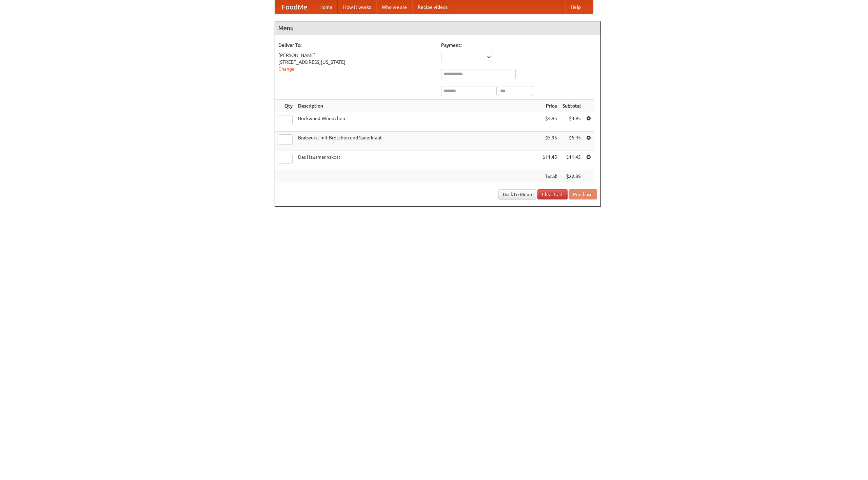 Image resolution: width=868 pixels, height=480 pixels. Describe the element at coordinates (294, 7) in the screenshot. I see `a: FoodMe` at that location.